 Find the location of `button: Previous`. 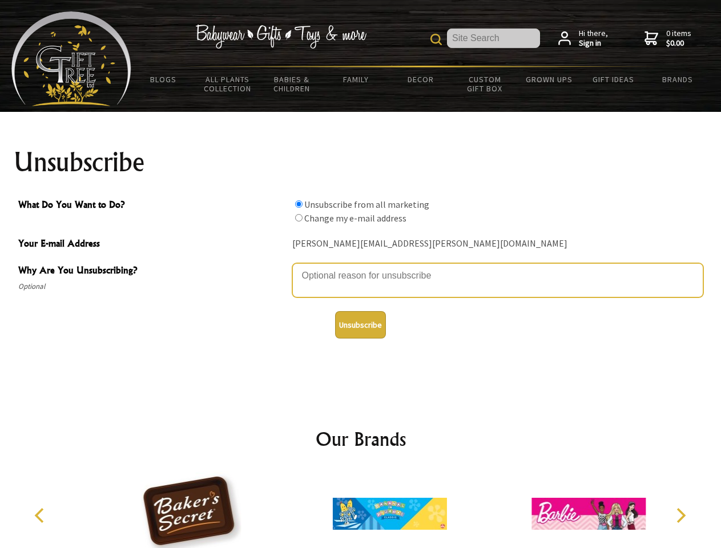

button: Previous is located at coordinates (41, 515).